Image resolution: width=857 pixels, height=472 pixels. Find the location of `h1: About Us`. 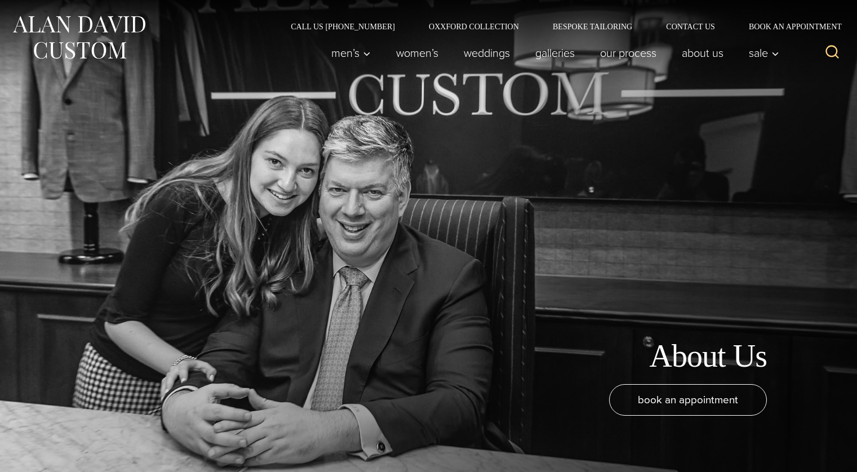

h1: About Us is located at coordinates (708, 356).